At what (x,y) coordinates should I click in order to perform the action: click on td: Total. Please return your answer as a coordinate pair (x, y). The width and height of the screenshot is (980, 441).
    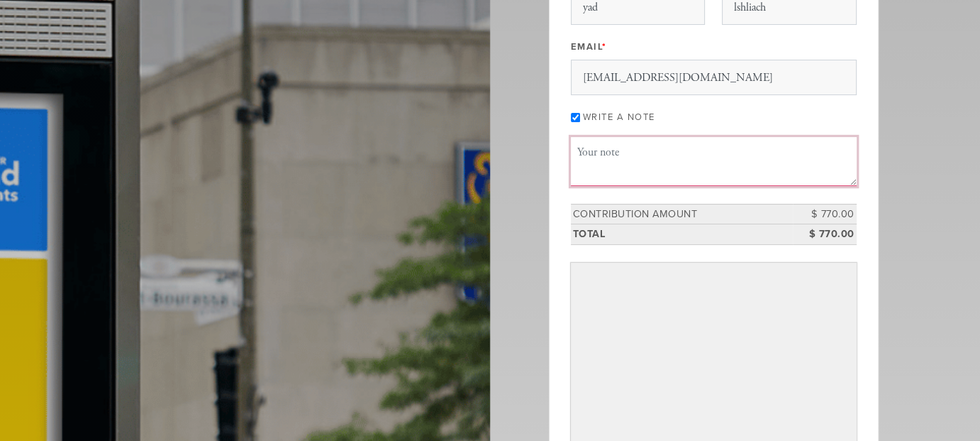
    Looking at the image, I should click on (682, 234).